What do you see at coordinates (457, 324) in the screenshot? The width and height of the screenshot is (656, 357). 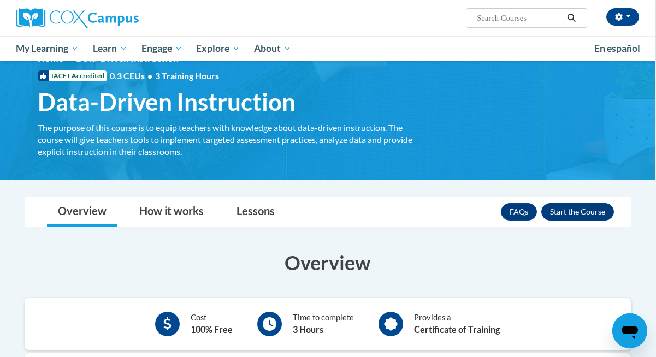 I see `div: Provides a` at bounding box center [457, 324].